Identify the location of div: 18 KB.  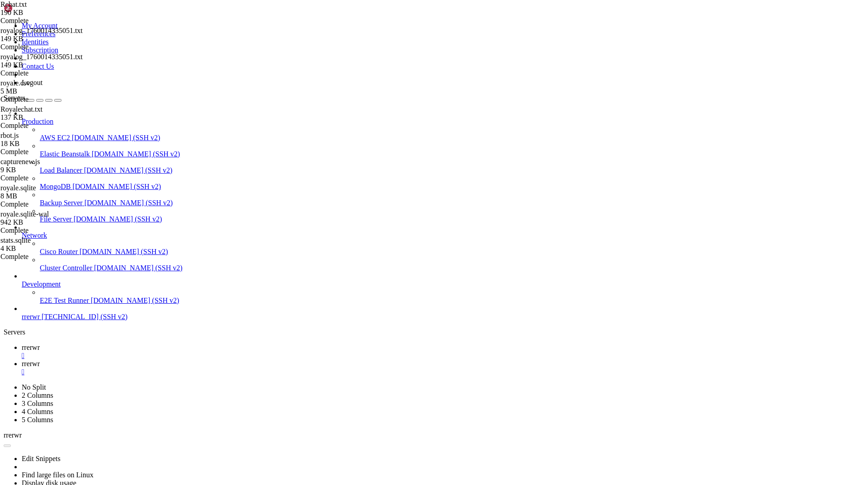
(46, 143).